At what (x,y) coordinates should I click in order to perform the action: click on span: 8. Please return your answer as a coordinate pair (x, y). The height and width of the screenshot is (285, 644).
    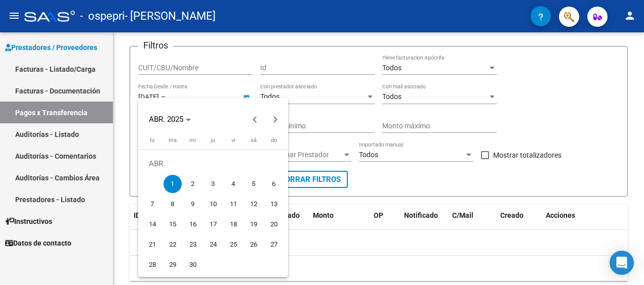
    Looking at the image, I should click on (173, 204).